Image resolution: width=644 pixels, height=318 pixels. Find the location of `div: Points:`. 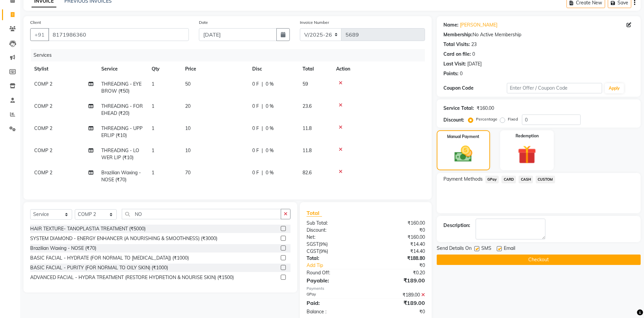

div: Points: is located at coordinates (451, 73).